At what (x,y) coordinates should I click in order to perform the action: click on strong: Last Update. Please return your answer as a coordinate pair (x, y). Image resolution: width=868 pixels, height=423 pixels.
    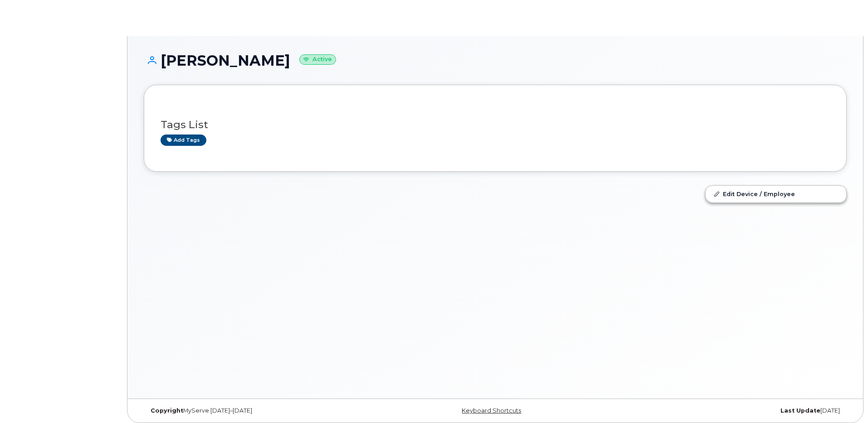
    Looking at the image, I should click on (801, 411).